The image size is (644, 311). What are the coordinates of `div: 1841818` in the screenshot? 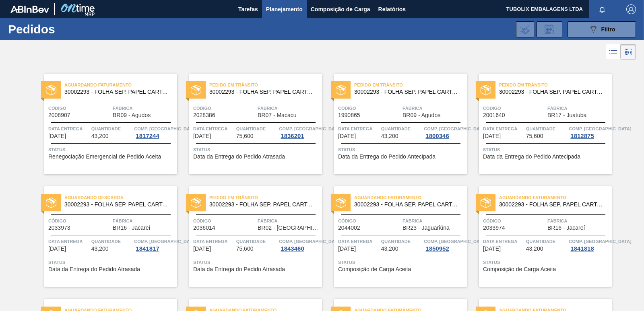 It's located at (582, 248).